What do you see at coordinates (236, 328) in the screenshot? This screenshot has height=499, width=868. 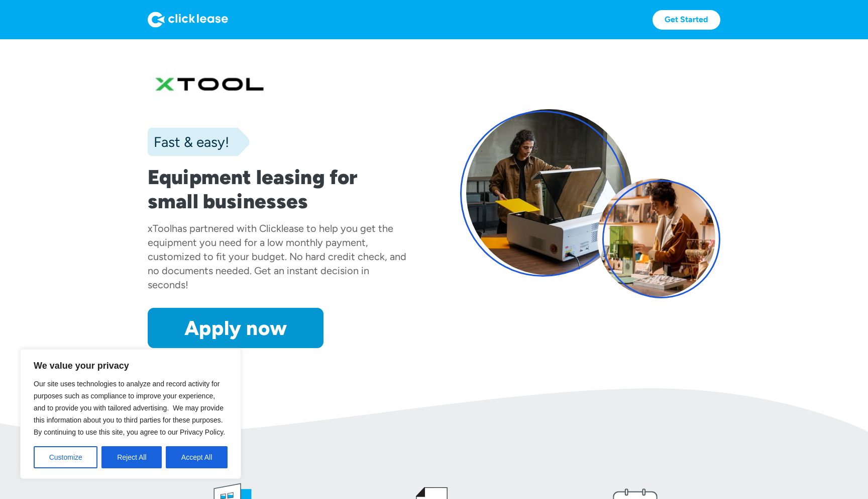 I see `a: Apply now` at bounding box center [236, 328].